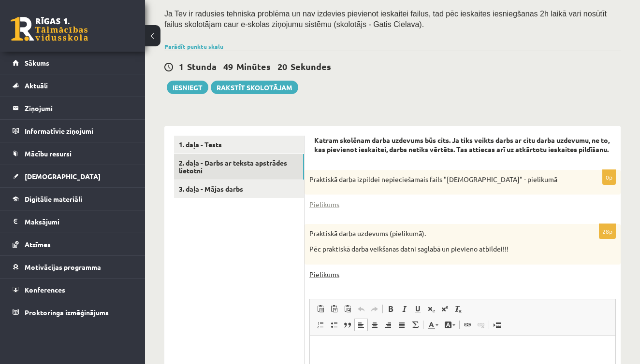 Image resolution: width=640 pixels, height=364 pixels. What do you see at coordinates (320, 309) in the screenshot?
I see `a: Ielīmēt (⌘+V)` at bounding box center [320, 309].